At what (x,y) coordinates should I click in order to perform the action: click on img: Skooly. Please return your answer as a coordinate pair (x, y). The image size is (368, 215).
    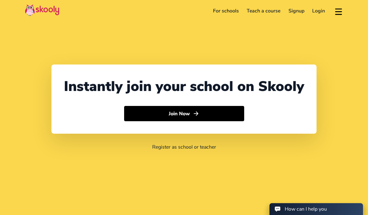
    Looking at the image, I should click on (42, 10).